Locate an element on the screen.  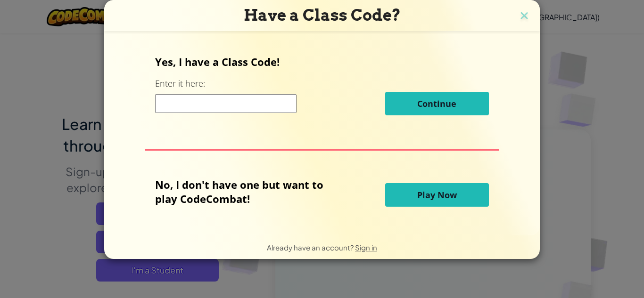
span: Already have an account? is located at coordinates (311, 247).